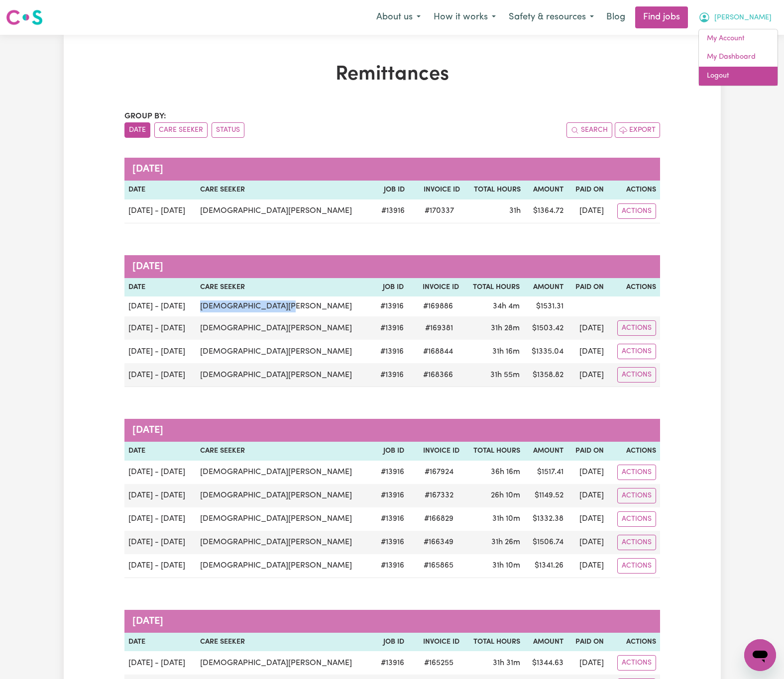 The height and width of the screenshot is (679, 784). I want to click on td: $ 1364.72, so click(545, 211).